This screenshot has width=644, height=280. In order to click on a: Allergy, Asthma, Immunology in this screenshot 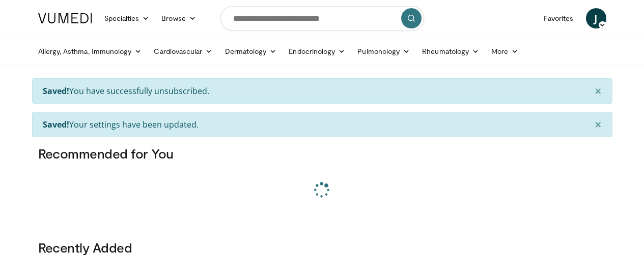, I will do `click(90, 51)`.